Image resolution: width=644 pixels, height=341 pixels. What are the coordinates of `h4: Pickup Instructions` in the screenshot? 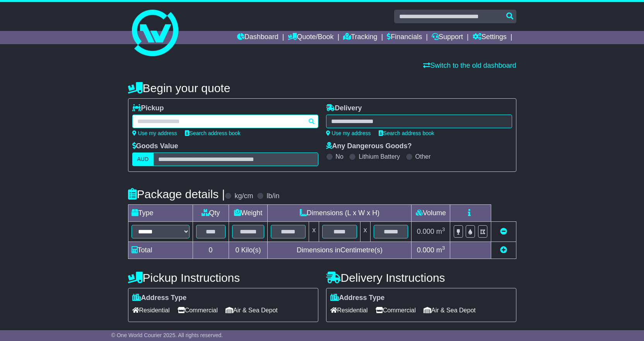 It's located at (223, 277).